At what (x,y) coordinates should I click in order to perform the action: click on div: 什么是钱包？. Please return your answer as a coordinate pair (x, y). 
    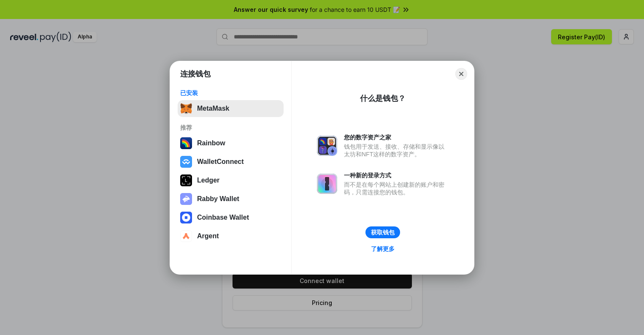
    Looking at the image, I should click on (383, 98).